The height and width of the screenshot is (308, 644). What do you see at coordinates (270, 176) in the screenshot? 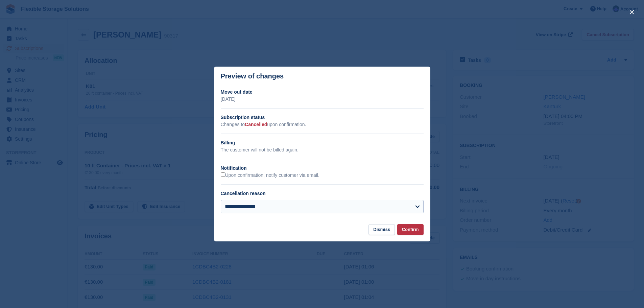
I see `label: Upon confirmation, notify customer via email.` at bounding box center [270, 176].